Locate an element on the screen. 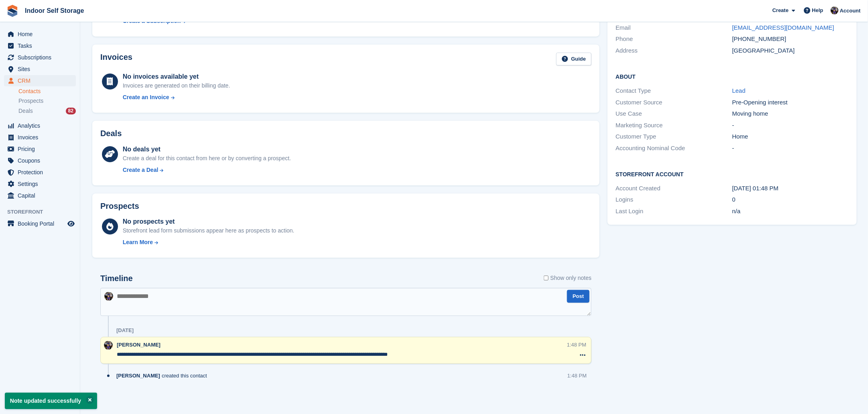  span: Create is located at coordinates (780, 11).